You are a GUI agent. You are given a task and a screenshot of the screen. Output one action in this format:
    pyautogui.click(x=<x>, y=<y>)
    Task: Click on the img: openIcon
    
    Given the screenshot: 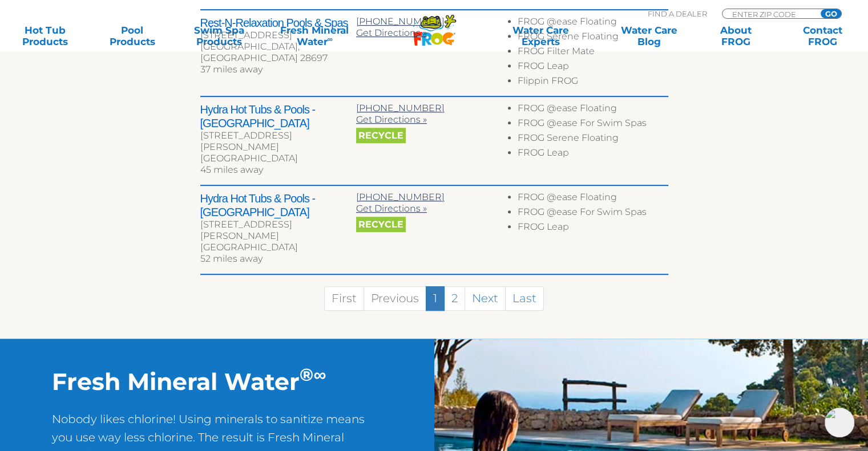 What is the action you would take?
    pyautogui.click(x=839, y=423)
    